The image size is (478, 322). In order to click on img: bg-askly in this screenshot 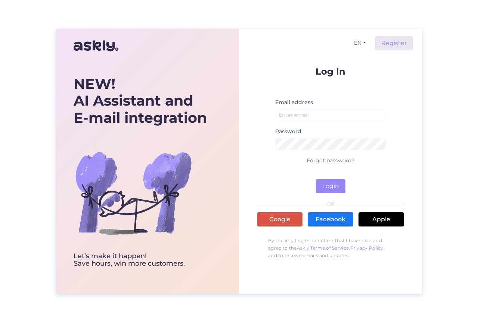, I will do `click(133, 193)`.